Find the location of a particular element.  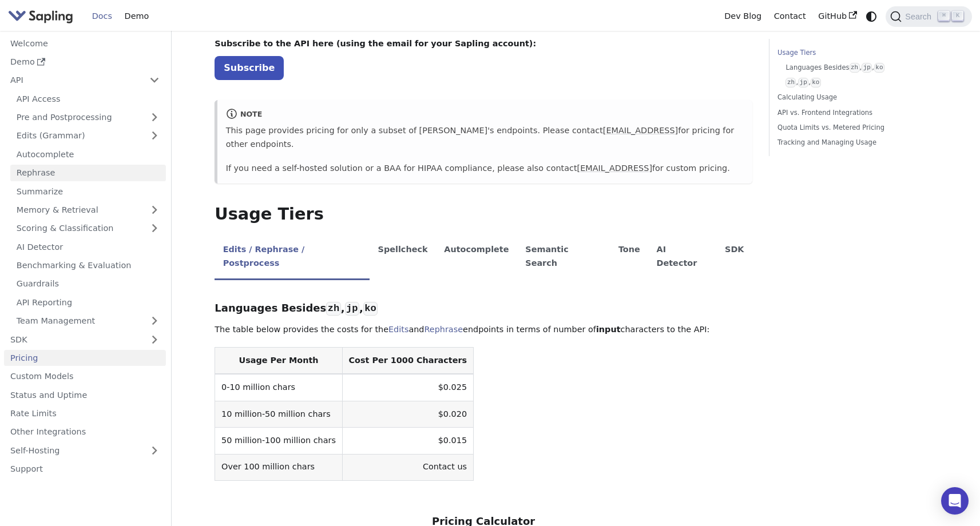

a: Quota Limits vs. Metered Pricing is located at coordinates (854, 127).